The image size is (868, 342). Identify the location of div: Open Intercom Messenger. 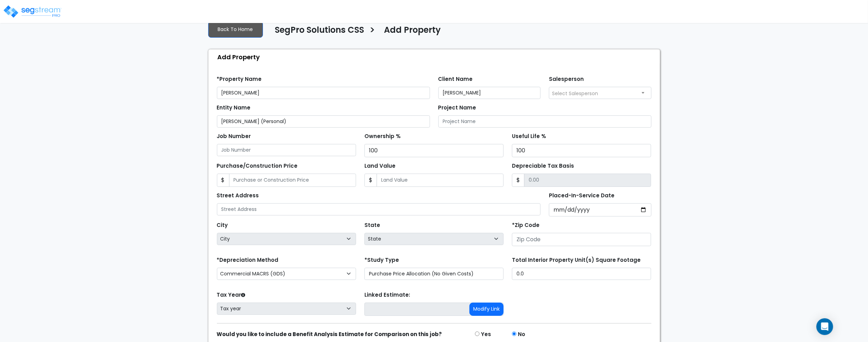
(825, 327).